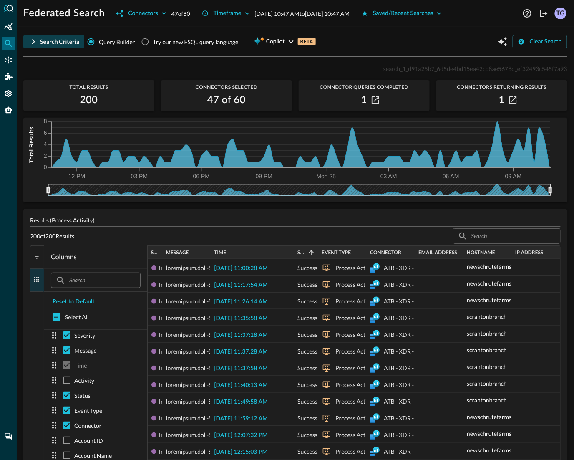 The image size is (574, 460). Describe the element at coordinates (326, 176) in the screenshot. I see `tspan: Mon 25` at that location.